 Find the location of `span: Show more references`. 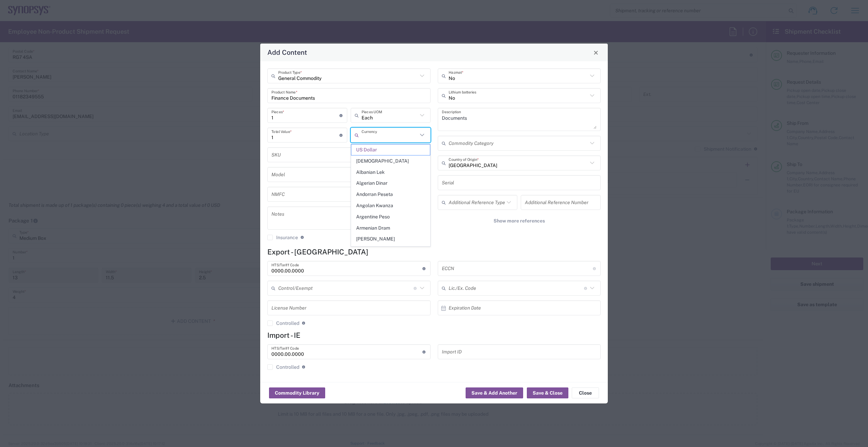

span: Show more references is located at coordinates (519, 221).